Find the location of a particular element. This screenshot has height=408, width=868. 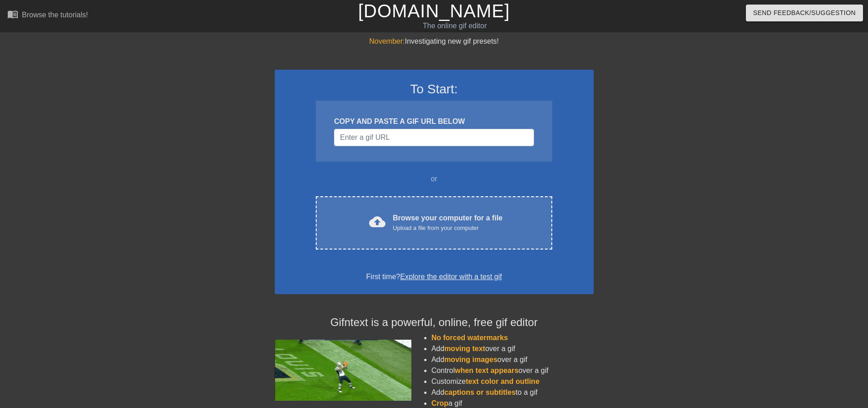

li: Customize is located at coordinates (513, 382).